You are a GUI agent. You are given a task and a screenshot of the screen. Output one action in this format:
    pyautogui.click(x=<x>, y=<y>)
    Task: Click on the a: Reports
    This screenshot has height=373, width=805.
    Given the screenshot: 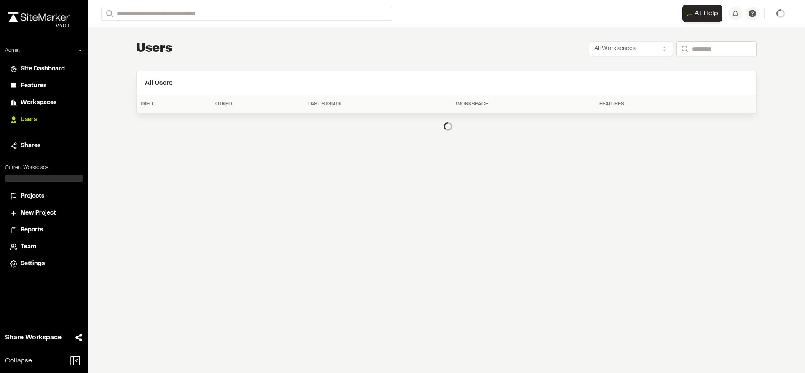 What is the action you would take?
    pyautogui.click(x=44, y=230)
    